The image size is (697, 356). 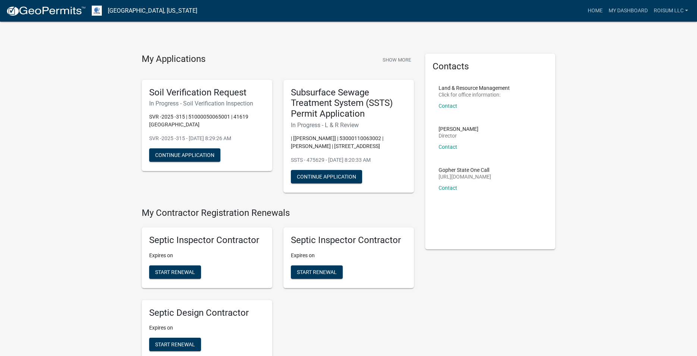 What do you see at coordinates (207, 92) in the screenshot?
I see `h5: Soil Verification Request` at bounding box center [207, 92].